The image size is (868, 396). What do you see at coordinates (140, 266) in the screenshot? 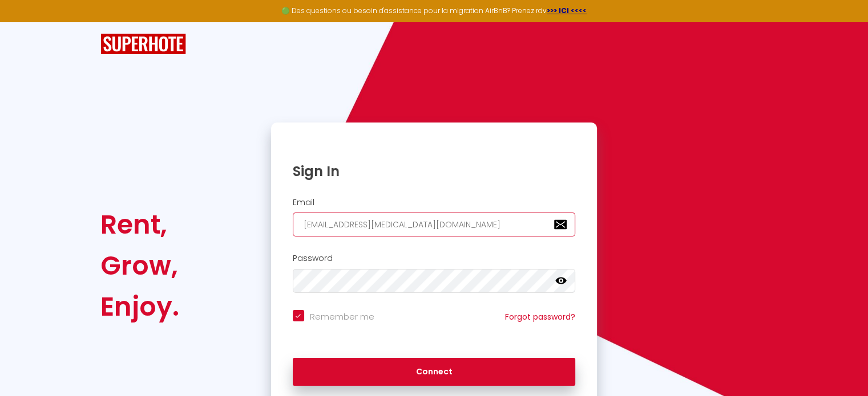
I see `div: Grow,` at bounding box center [140, 266].